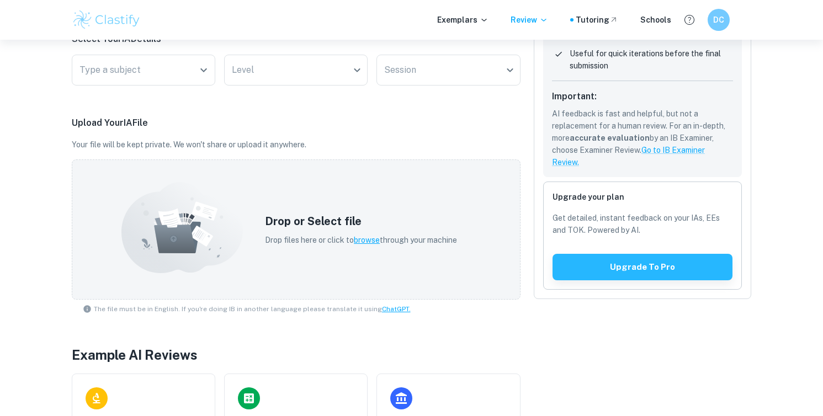 The image size is (823, 416). What do you see at coordinates (396, 309) in the screenshot?
I see `a: ChatGPT.` at bounding box center [396, 309].